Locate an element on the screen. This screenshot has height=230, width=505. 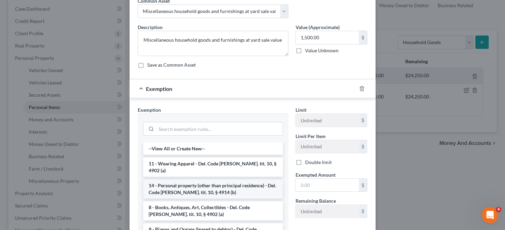
label: Value Unknown is located at coordinates (322, 51).